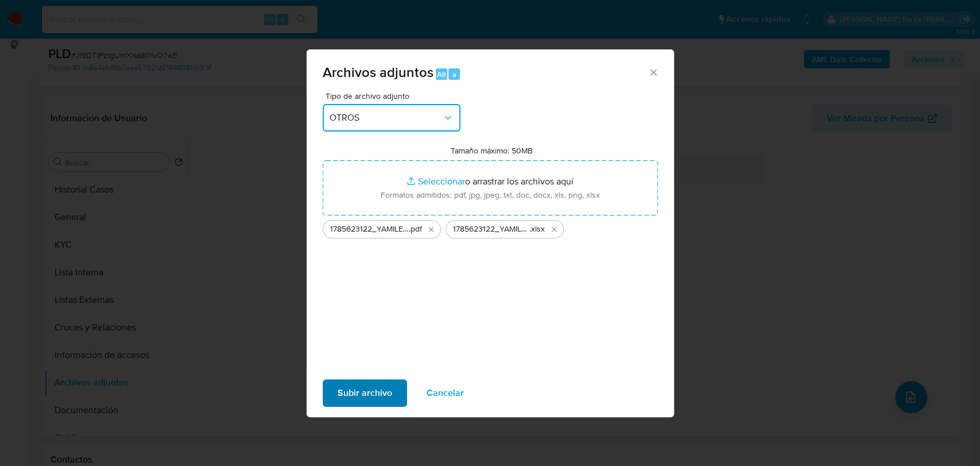 The height and width of the screenshot is (466, 980). I want to click on span: .xlsx, so click(537, 229).